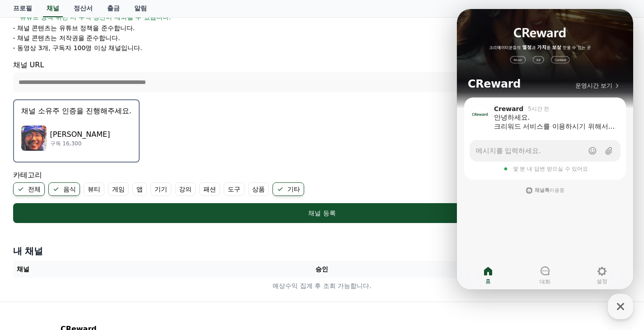 This screenshot has height=330, width=644. What do you see at coordinates (80, 144) in the screenshot?
I see `p: 구독 16,300` at bounding box center [80, 144].